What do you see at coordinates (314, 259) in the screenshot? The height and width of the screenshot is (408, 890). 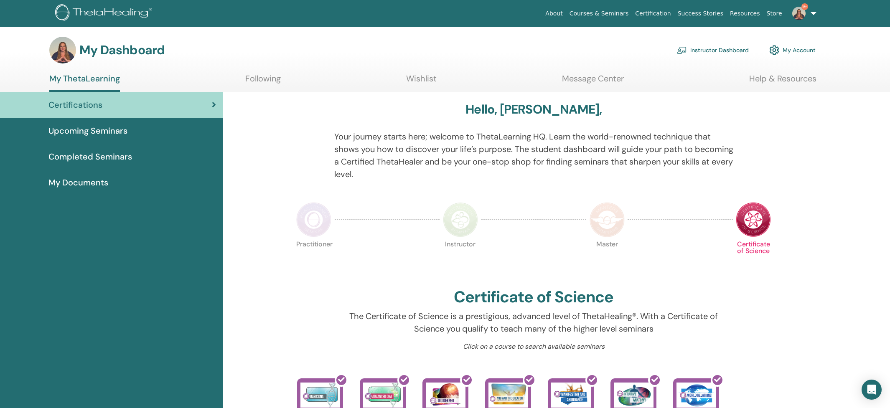 I see `p: Practitioner` at bounding box center [314, 259].